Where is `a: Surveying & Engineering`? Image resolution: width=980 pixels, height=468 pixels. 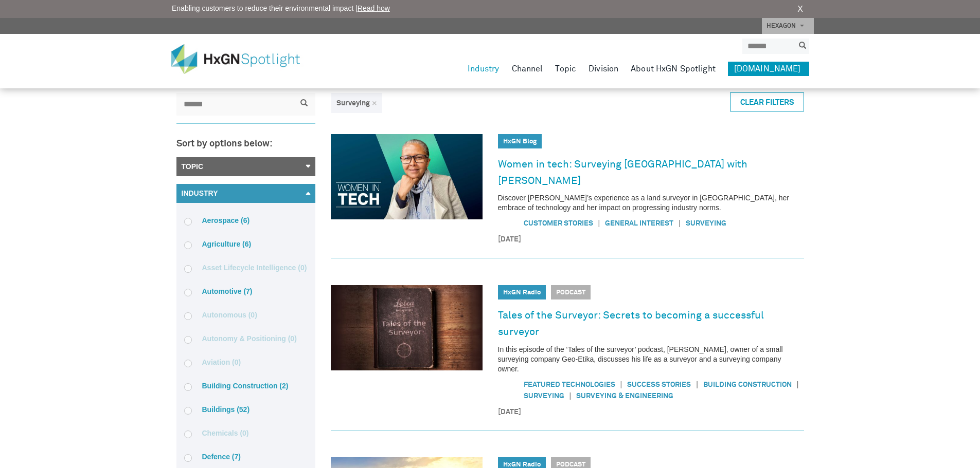 a: Surveying & Engineering is located at coordinates (625, 396).